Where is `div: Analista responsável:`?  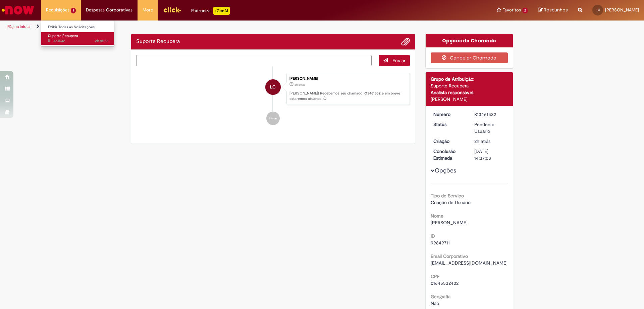
div: Analista responsável: is located at coordinates (469, 92).